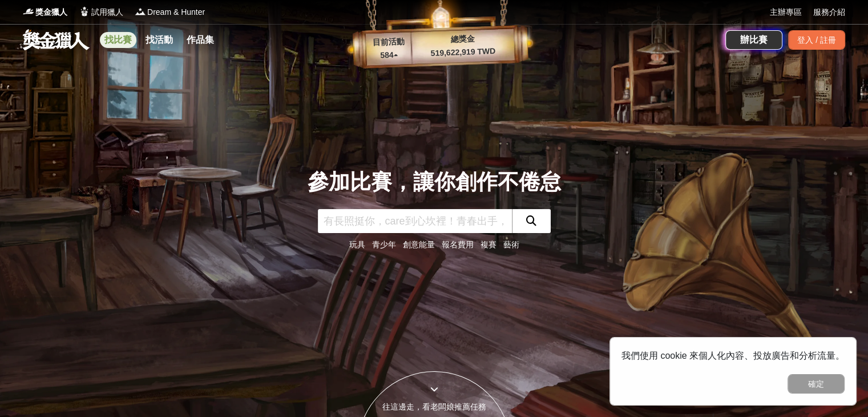 This screenshot has height=417, width=868. What do you see at coordinates (829, 12) in the screenshot?
I see `a: 服務介紹` at bounding box center [829, 12].